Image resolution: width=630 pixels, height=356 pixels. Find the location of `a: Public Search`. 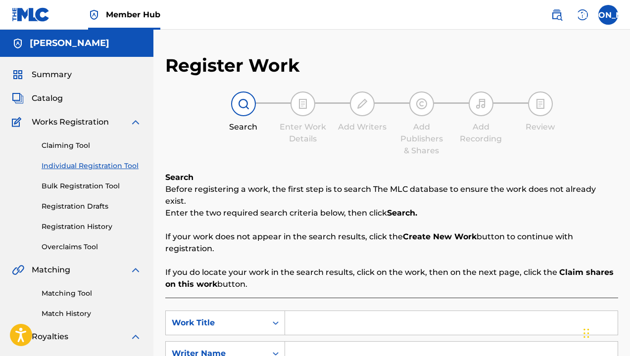

a: Public Search is located at coordinates (556, 15).